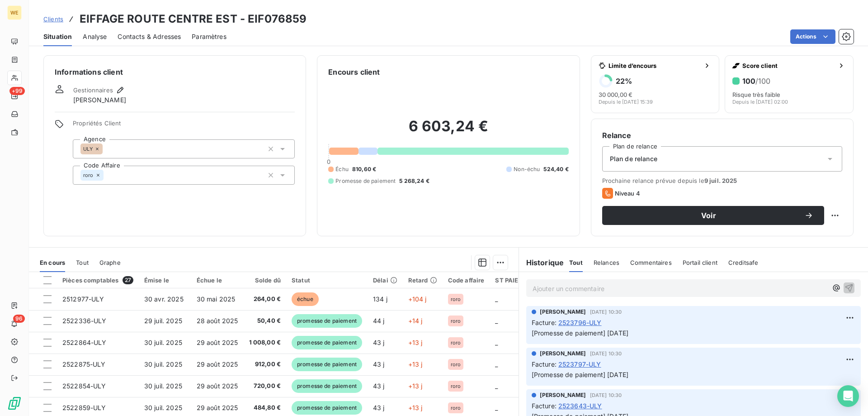  Describe the element at coordinates (14, 12) in the screenshot. I see `div: WE` at that location.